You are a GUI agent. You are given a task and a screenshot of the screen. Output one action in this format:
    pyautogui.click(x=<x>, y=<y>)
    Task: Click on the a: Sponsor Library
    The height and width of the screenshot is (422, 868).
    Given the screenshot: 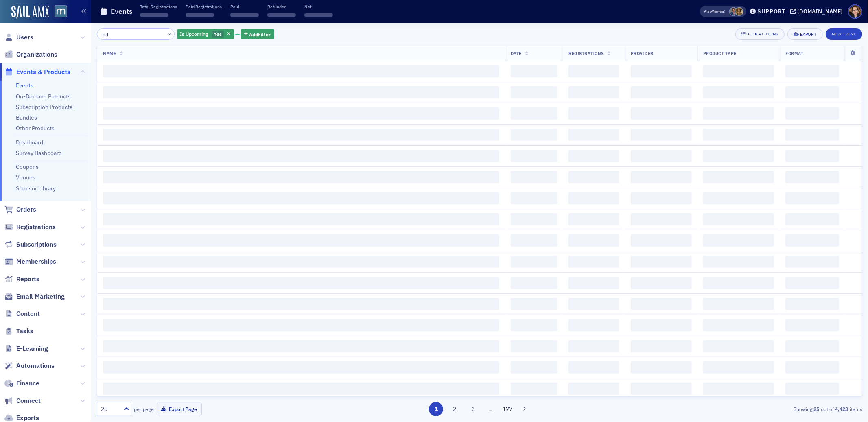 What is the action you would take?
    pyautogui.click(x=36, y=188)
    